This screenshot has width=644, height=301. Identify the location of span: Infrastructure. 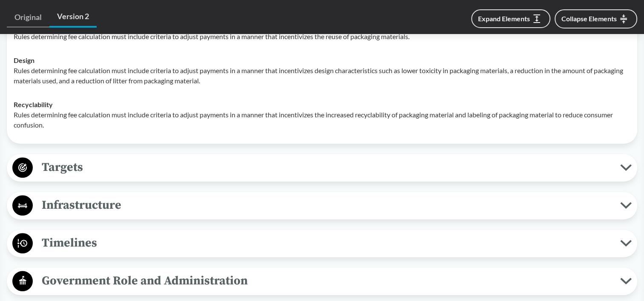
(327, 205).